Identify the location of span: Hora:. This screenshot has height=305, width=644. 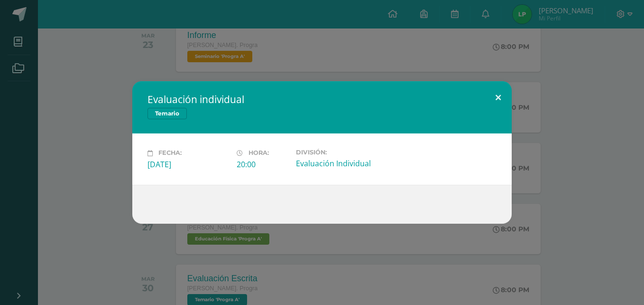
(258, 153).